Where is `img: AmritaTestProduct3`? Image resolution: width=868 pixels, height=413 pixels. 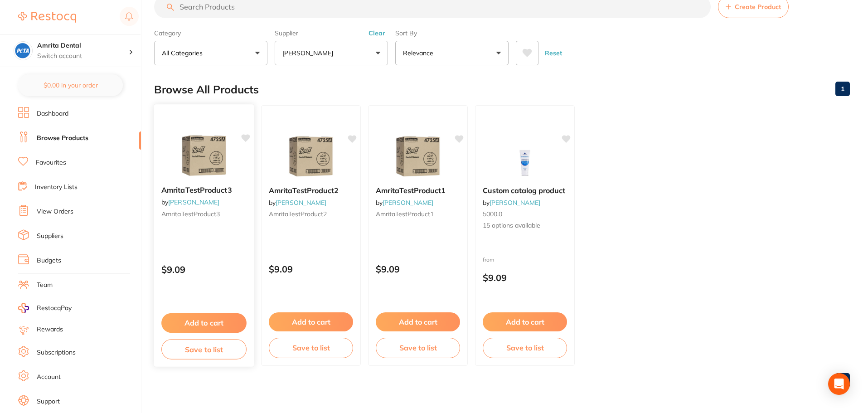
img: AmritaTestProduct3 is located at coordinates (204, 156).